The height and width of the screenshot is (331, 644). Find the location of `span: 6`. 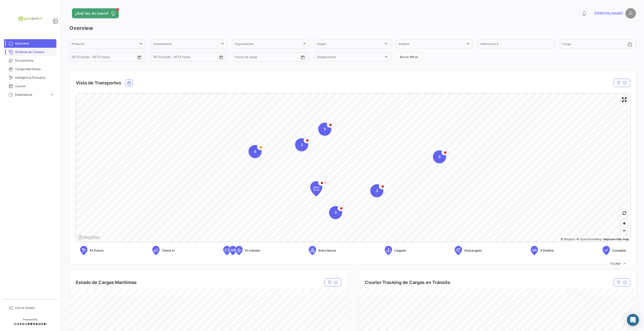

span: 6 is located at coordinates (255, 151).